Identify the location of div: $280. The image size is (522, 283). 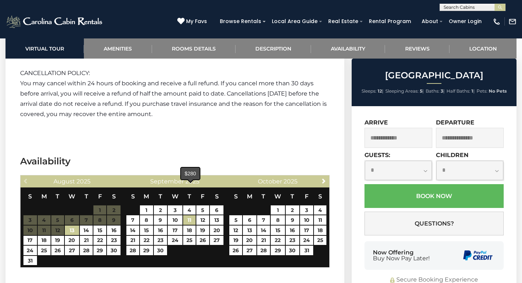
(190, 173).